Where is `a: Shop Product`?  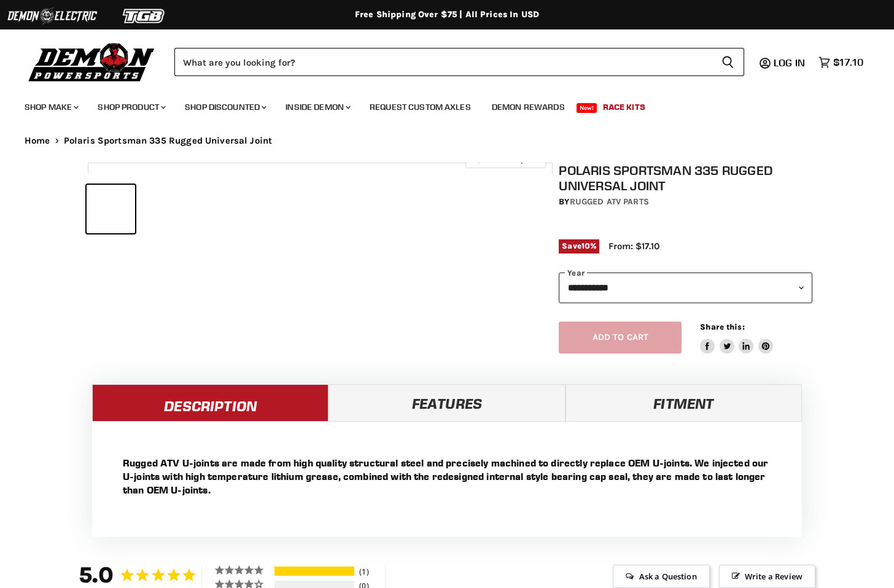 a: Shop Product is located at coordinates (131, 107).